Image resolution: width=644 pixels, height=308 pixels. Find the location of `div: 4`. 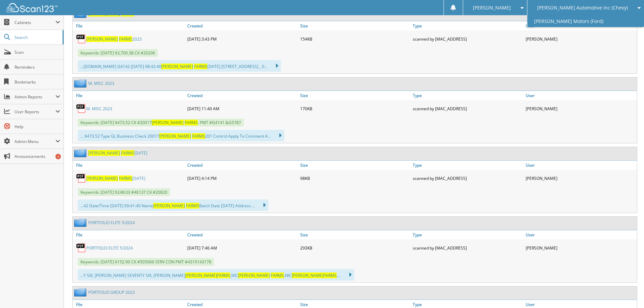

div: 4 is located at coordinates (58, 157).